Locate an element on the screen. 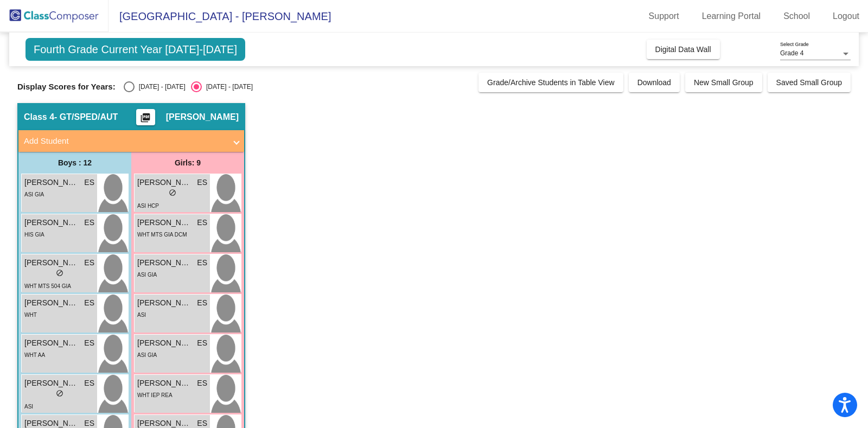  button: Saved Small Group is located at coordinates (809, 83).